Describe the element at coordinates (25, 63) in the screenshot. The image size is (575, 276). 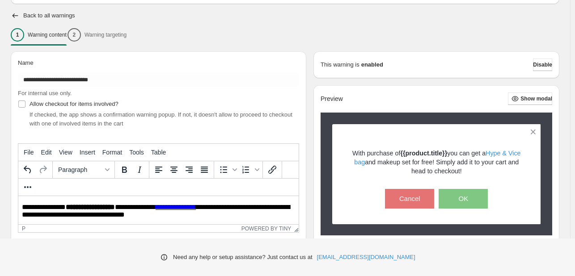
I see `span: Name` at that location.